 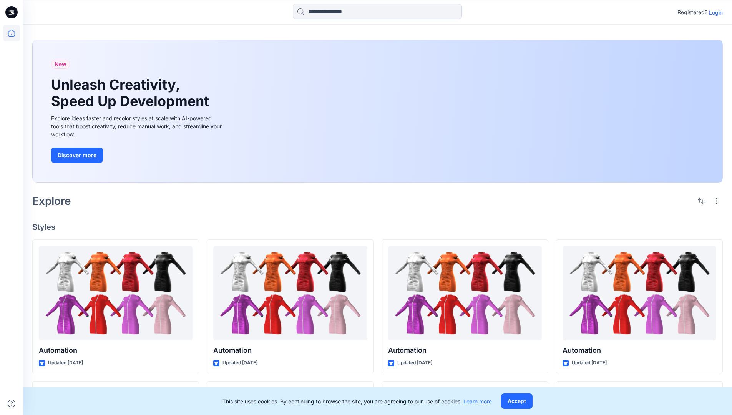 I want to click on p: Registered?, so click(x=693, y=12).